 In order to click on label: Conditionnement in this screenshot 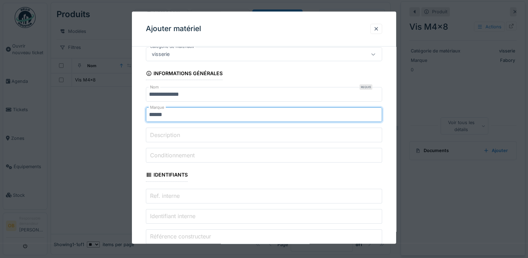, I will do `click(173, 155)`.